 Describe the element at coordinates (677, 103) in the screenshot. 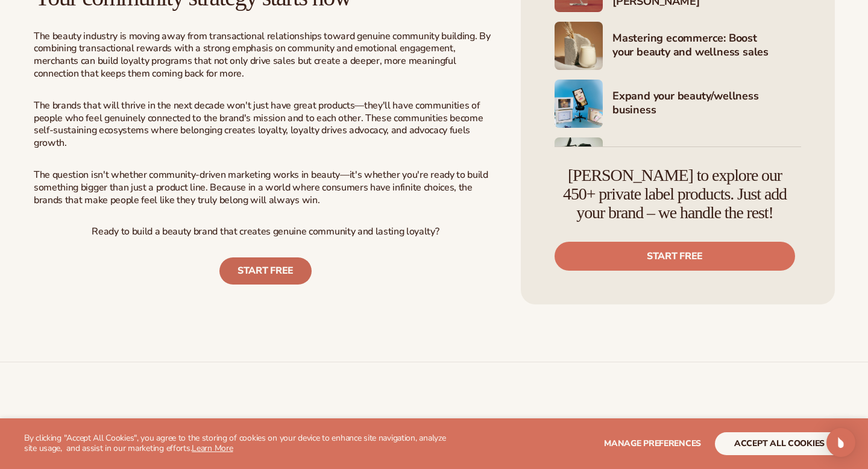

I see `a: Shopify Image 7 Expand your beauty/wellness business` at that location.